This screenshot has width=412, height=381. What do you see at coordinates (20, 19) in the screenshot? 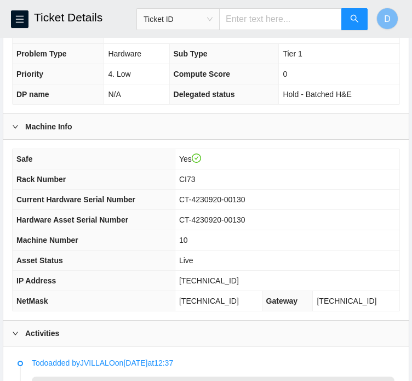
I see `button: menu` at bounding box center [20, 19].